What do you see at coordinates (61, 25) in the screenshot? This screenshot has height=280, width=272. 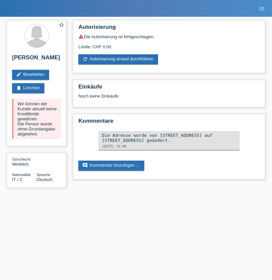 I see `a: star_border` at bounding box center [61, 25].